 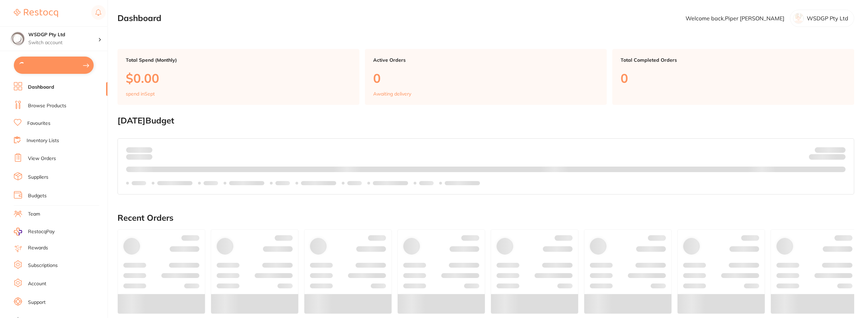 I want to click on a: RestocqPay, so click(x=34, y=231).